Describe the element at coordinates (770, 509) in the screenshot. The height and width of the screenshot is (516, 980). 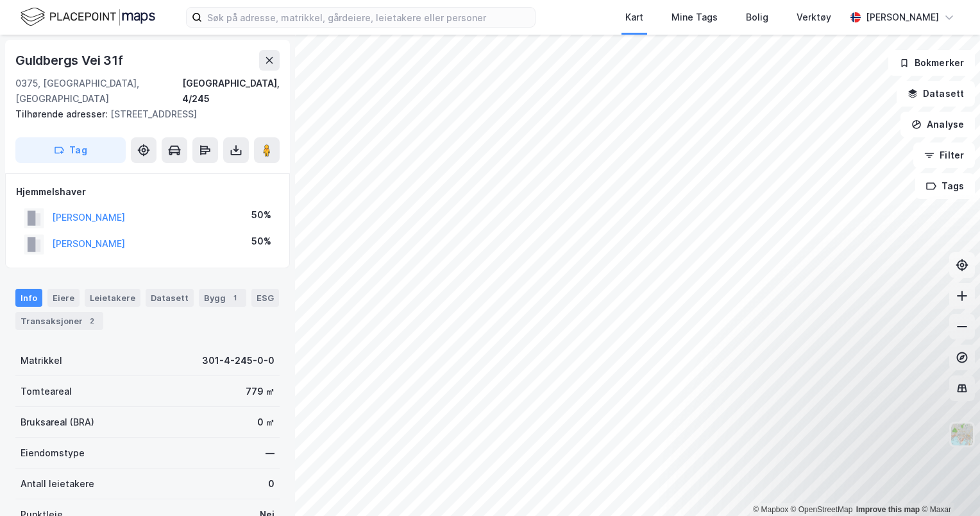
I see `a: Mapbox` at that location.